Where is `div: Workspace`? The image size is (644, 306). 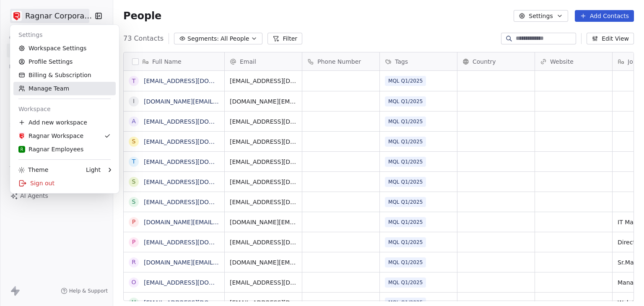 div: Workspace is located at coordinates (65, 109).